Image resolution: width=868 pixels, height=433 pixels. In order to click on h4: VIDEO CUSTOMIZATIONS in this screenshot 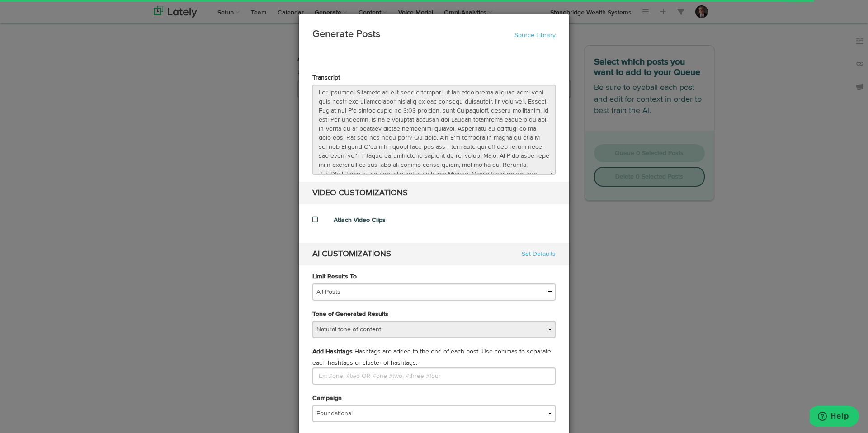, I will do `click(360, 193)`.